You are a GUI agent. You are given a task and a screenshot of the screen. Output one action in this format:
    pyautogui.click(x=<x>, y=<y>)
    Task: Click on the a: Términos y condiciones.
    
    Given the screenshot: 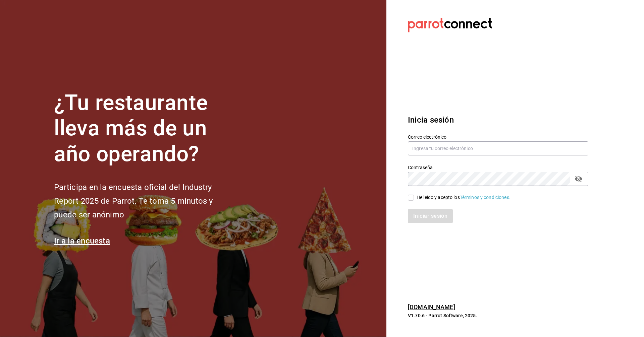 What is the action you would take?
    pyautogui.click(x=485, y=198)
    